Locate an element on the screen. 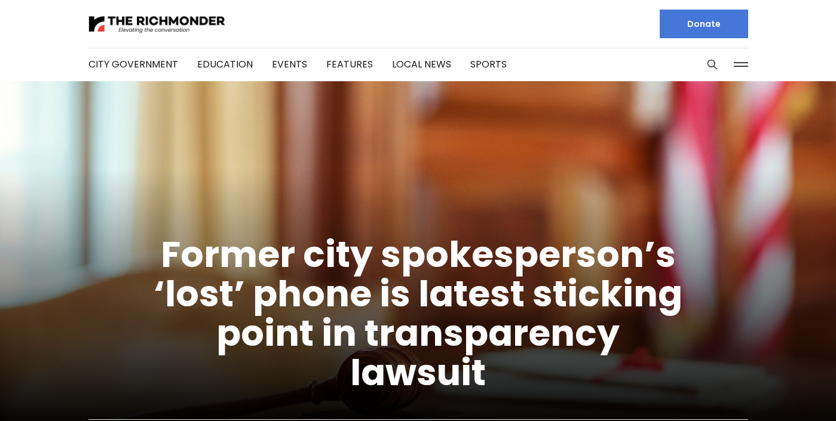 Image resolution: width=836 pixels, height=421 pixels. a: Local News is located at coordinates (421, 64).